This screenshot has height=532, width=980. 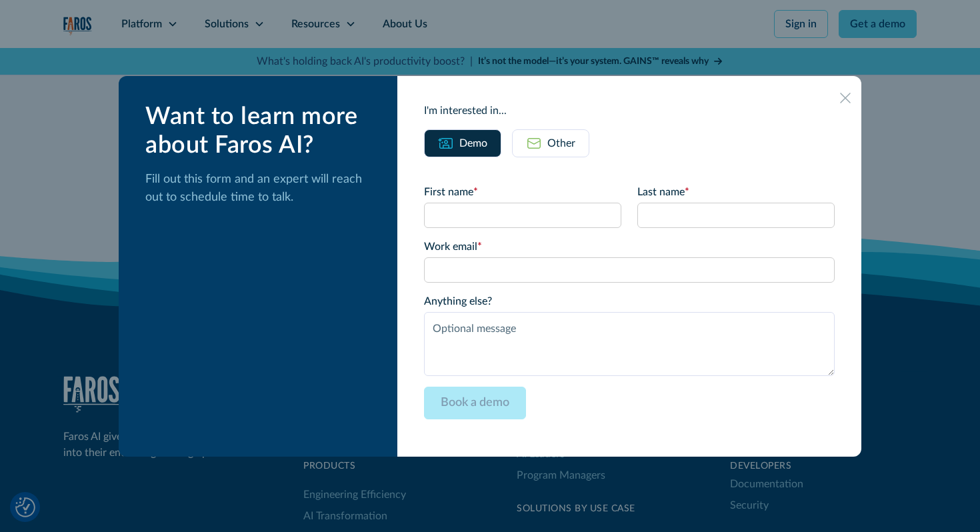 I want to click on label: Last name, so click(x=736, y=192).